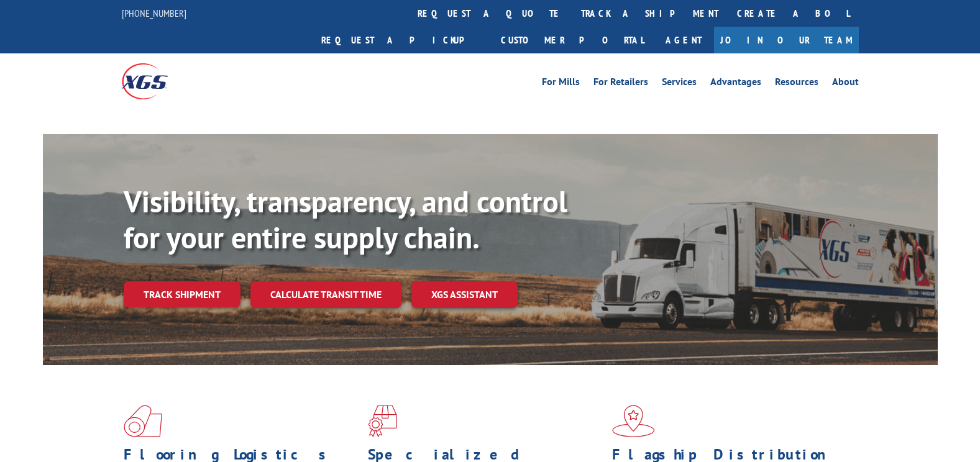 This screenshot has height=462, width=980. I want to click on b: Visibility, transparency, and control for your entire supply chain., so click(346, 220).